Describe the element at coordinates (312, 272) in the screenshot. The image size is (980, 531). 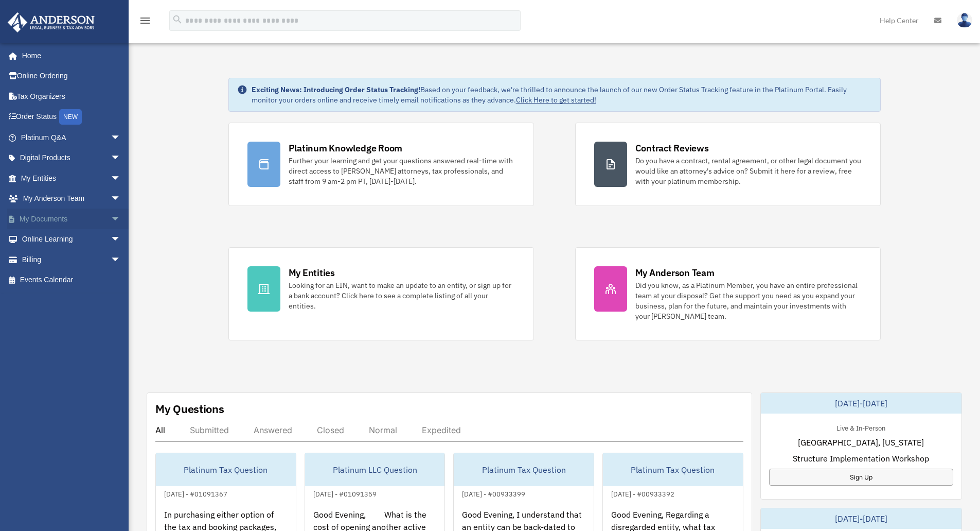
I see `div: My Entities` at that location.